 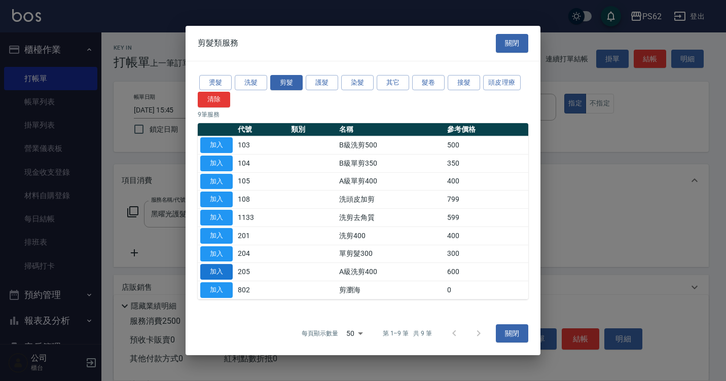 What do you see at coordinates (262, 254) in the screenshot?
I see `td: 204` at bounding box center [262, 254].